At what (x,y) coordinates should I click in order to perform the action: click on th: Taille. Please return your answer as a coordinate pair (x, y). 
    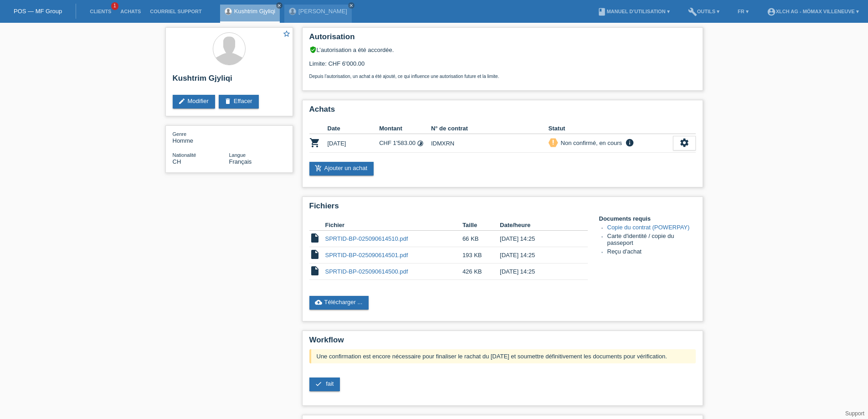
    Looking at the image, I should click on (481, 225).